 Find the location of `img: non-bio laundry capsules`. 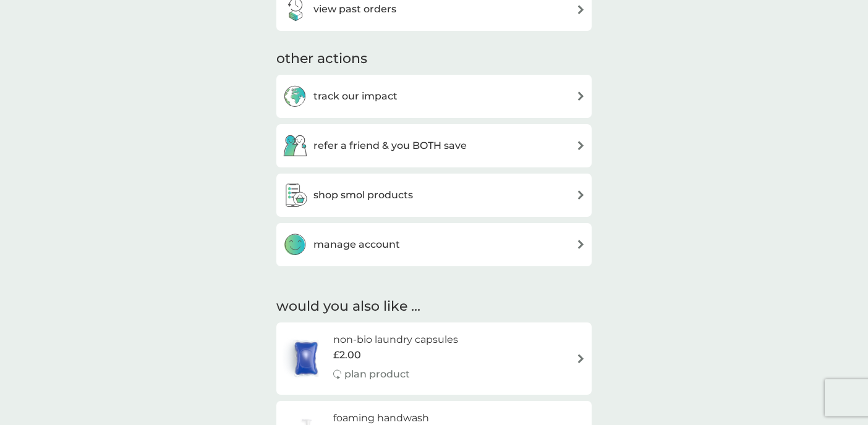

img: non-bio laundry capsules is located at coordinates (306, 359).